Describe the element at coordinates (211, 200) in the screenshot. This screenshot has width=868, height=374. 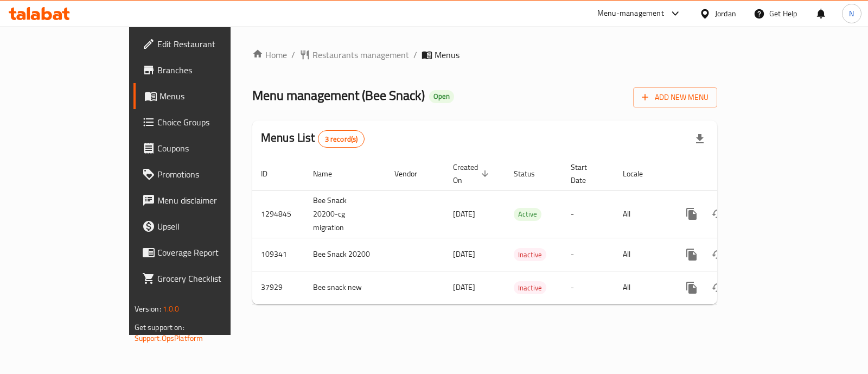
I see `span: Menu disclaimer` at that location.